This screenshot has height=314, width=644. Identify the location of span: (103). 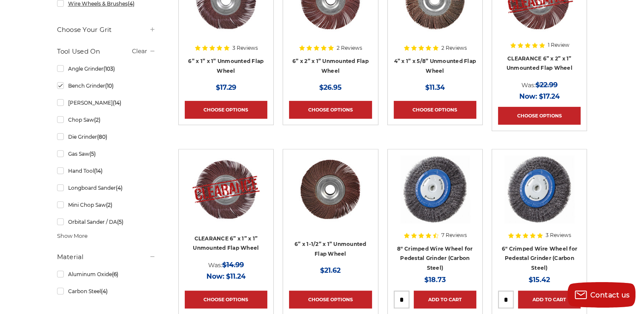
(109, 68).